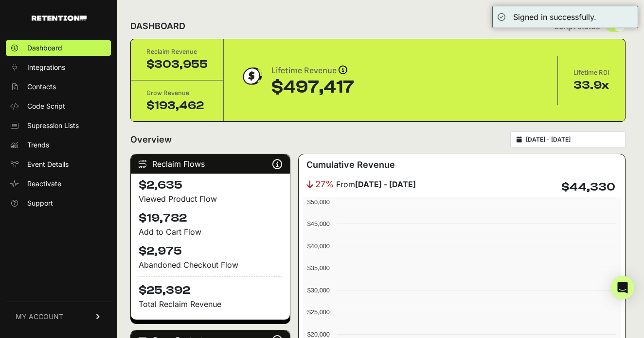  Describe the element at coordinates (58, 106) in the screenshot. I see `a: Code Script` at that location.